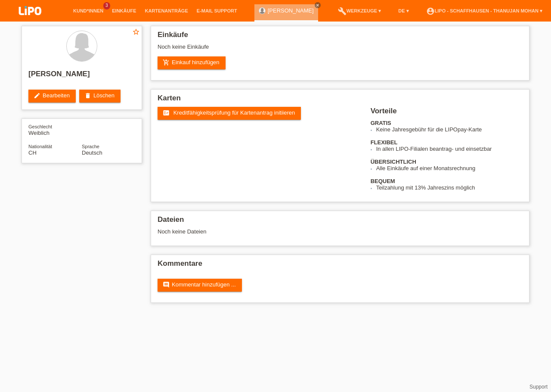  What do you see at coordinates (136, 32) in the screenshot?
I see `a: star_border` at bounding box center [136, 32].